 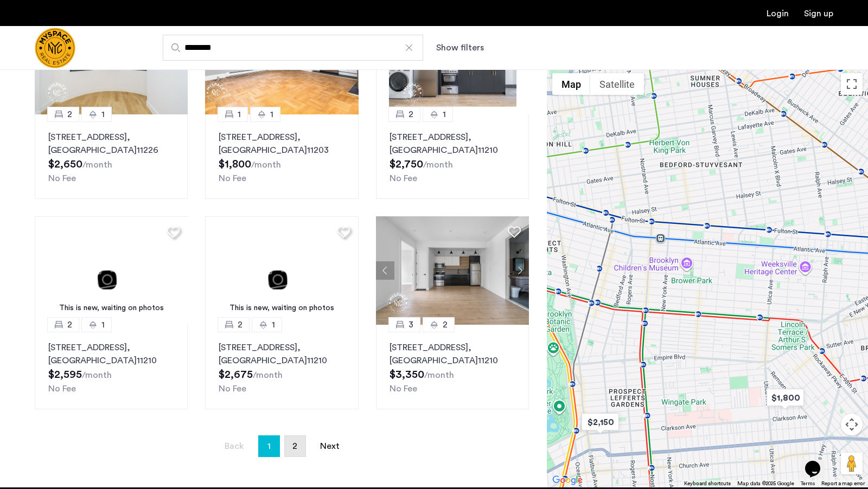 What do you see at coordinates (520, 270) in the screenshot?
I see `button: Next apartment` at bounding box center [520, 270].